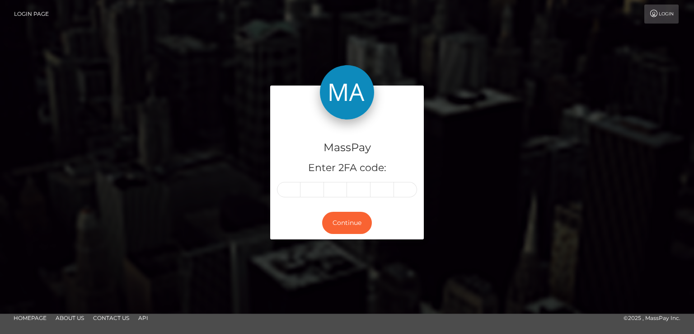 The height and width of the screenshot is (334, 694). What do you see at coordinates (347, 92) in the screenshot?
I see `img: MassPay` at bounding box center [347, 92].